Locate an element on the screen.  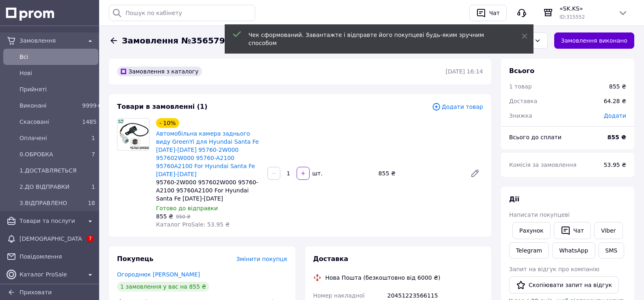
span: Товари в замовленні (1) is located at coordinates (162, 106).